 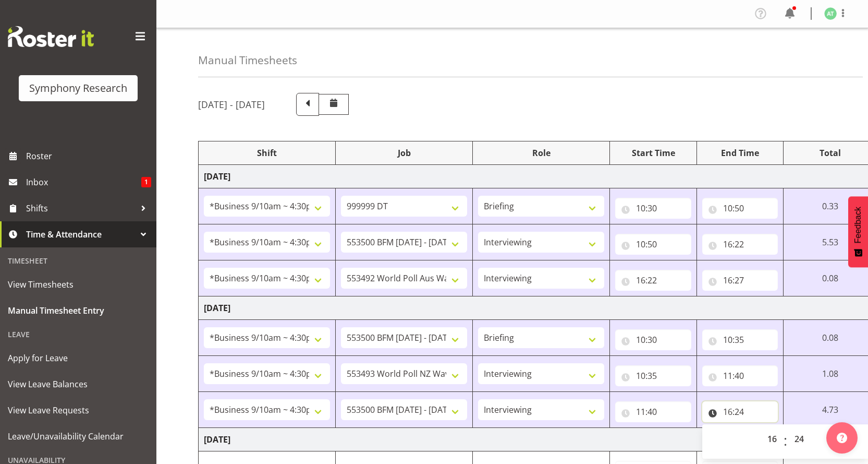 What do you see at coordinates (740, 153) in the screenshot?
I see `div: End Time` at bounding box center [740, 153].